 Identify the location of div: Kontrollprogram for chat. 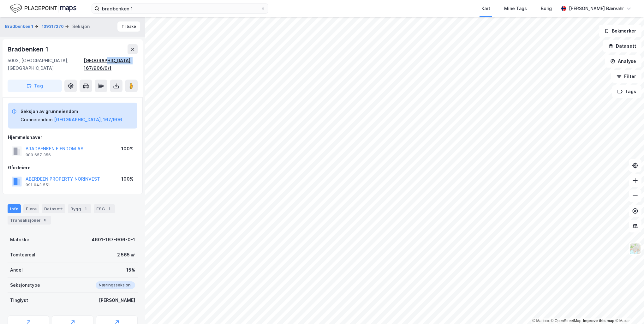
(628, 308).